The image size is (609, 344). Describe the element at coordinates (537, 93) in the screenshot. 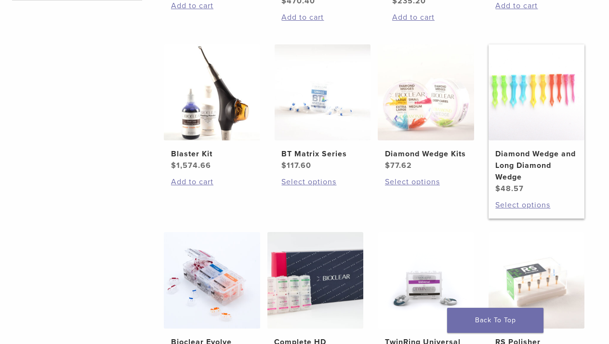

I see `img: Diamond Wedge and Long Diamond Wedge` at that location.